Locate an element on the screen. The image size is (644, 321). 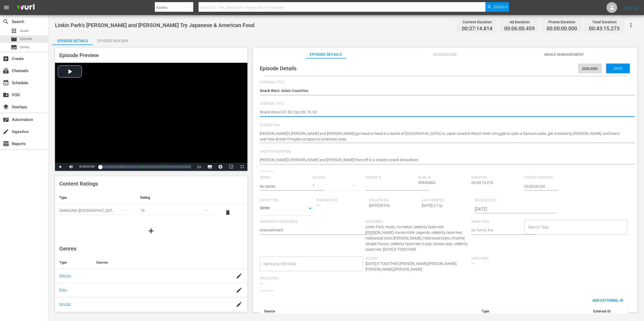
div: 1 is located at coordinates (336, 186).